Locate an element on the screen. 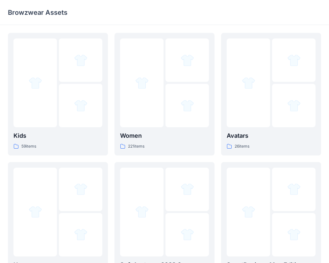  p: Women is located at coordinates (164, 136).